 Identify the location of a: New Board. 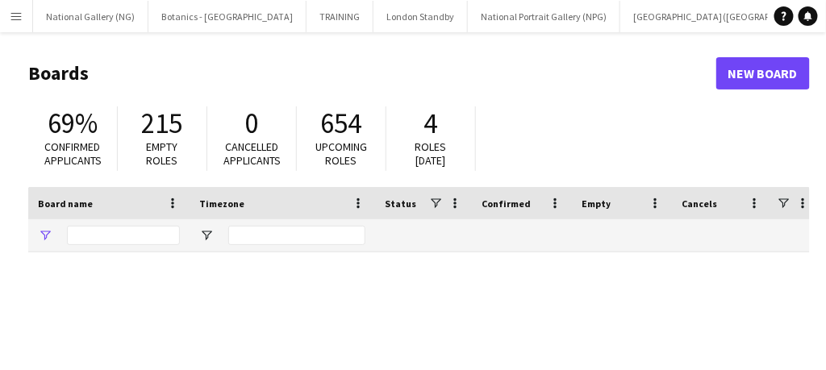
(763, 73).